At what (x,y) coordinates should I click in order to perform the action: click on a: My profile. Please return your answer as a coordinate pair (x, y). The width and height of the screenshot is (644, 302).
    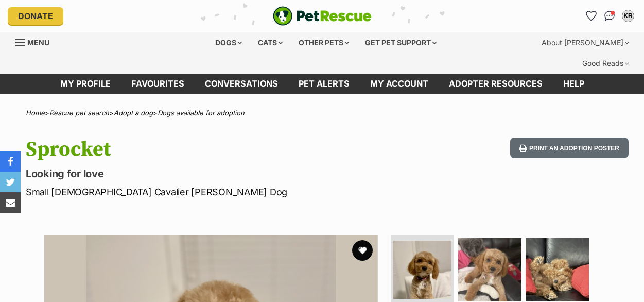
    Looking at the image, I should click on (85, 83).